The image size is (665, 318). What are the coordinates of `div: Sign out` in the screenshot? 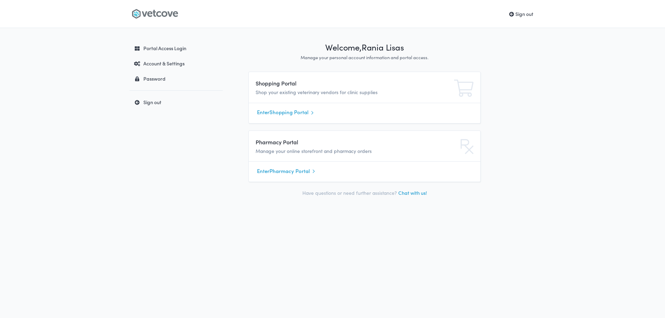 It's located at (175, 102).